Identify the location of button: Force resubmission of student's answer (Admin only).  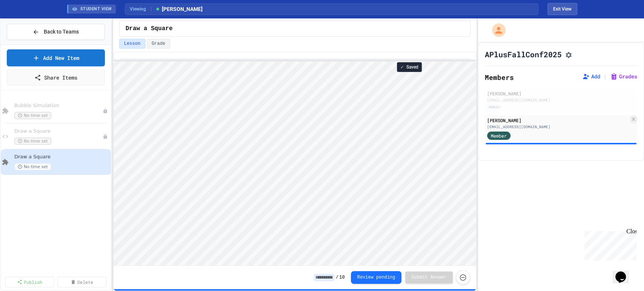
(463, 277).